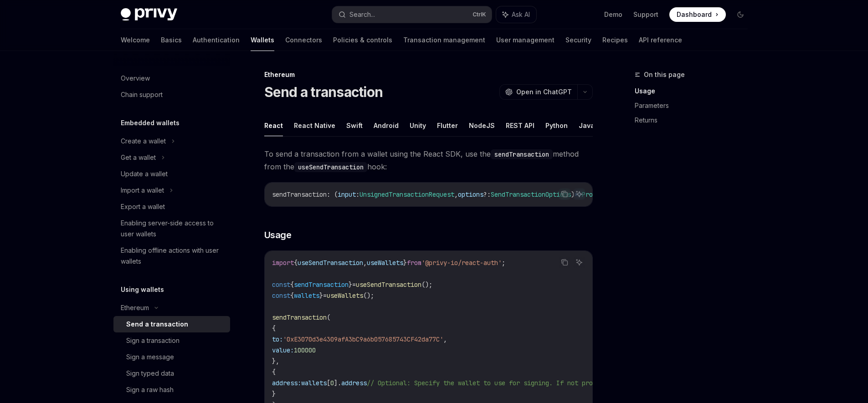 The image size is (868, 403). I want to click on a: Policies & controls, so click(362, 40).